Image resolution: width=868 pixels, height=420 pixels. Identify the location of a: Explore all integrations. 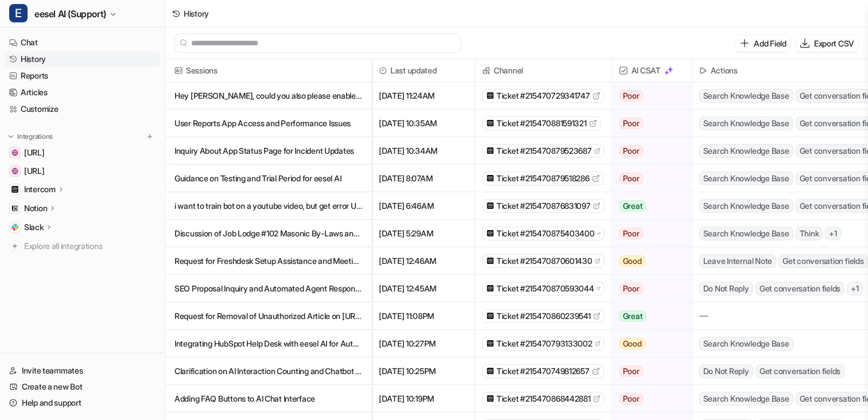
(82, 246).